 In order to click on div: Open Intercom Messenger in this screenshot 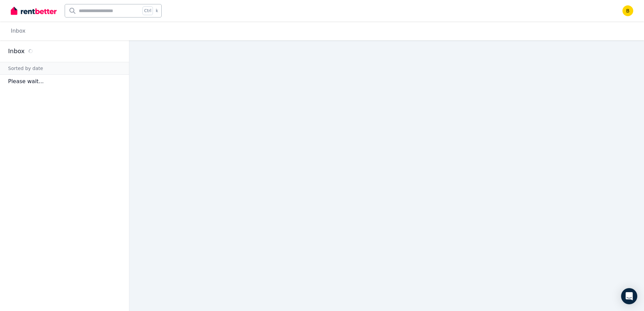, I will do `click(629, 296)`.